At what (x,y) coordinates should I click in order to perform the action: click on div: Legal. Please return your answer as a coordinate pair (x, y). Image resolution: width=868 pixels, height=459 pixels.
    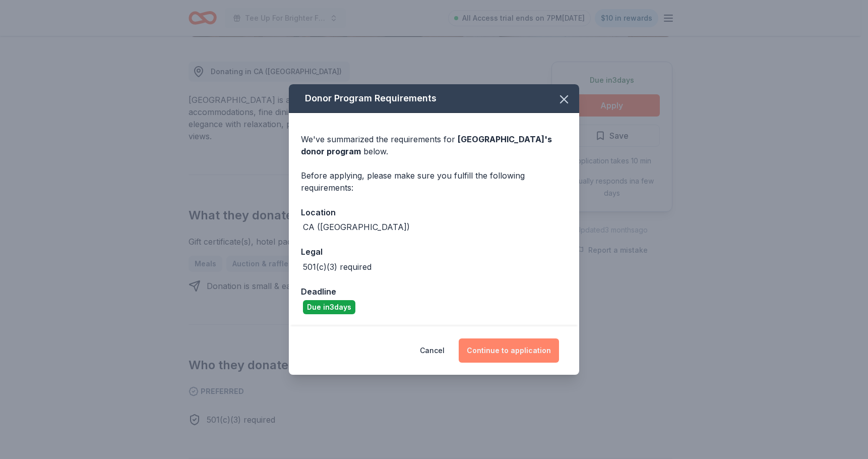
    Looking at the image, I should click on (434, 252).